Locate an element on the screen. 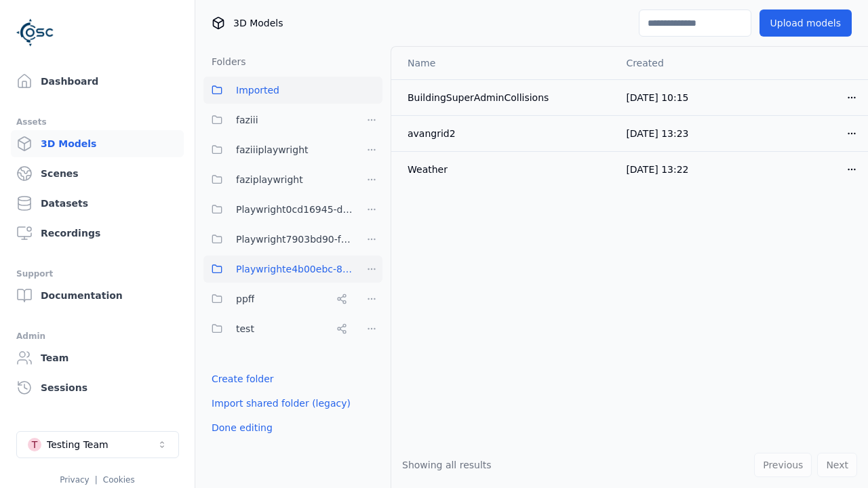 The height and width of the screenshot is (488, 868). button: Create folder is located at coordinates (243, 378).